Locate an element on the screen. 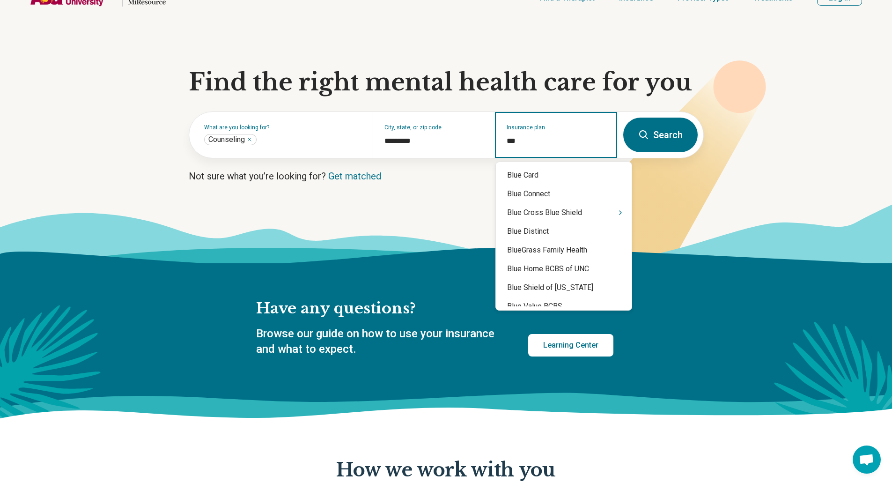 This screenshot has width=892, height=483. div: Blue Cross Blue Shield is located at coordinates (564, 213).